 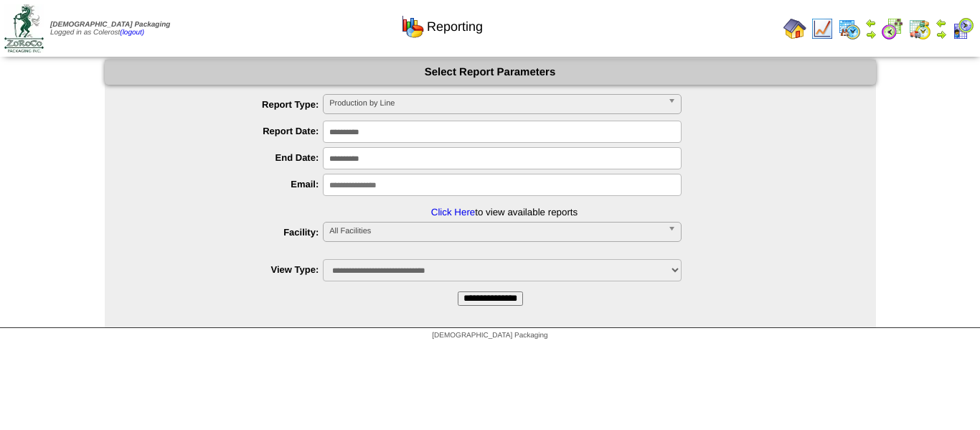 I want to click on img: graph.gif, so click(x=412, y=27).